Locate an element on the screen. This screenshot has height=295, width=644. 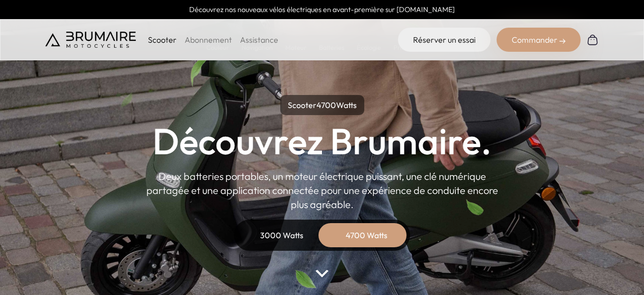
div: 3000 Watts is located at coordinates (282, 235).